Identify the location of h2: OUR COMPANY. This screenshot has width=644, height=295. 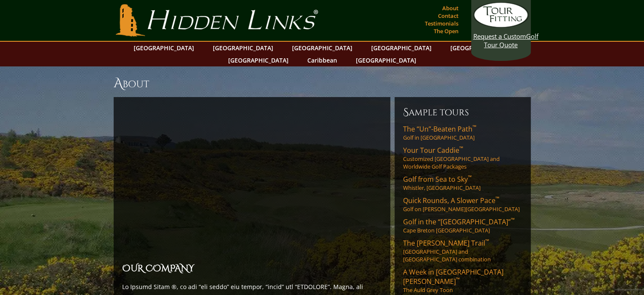
(252, 269).